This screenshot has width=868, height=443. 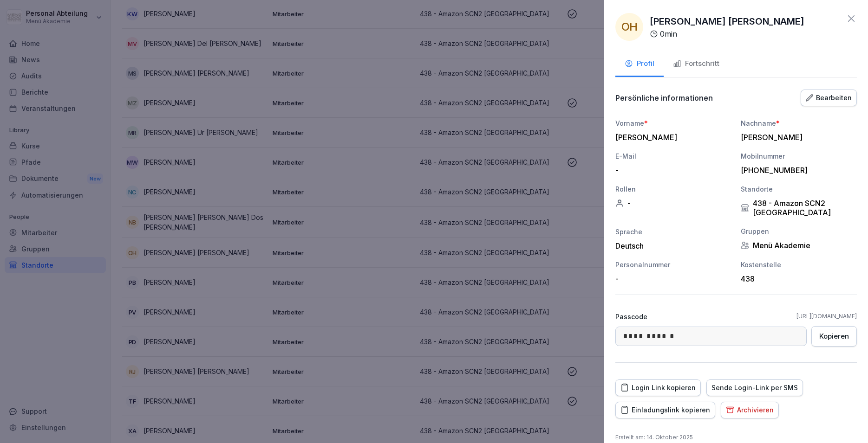 I want to click on div: Archivieren, so click(x=750, y=410).